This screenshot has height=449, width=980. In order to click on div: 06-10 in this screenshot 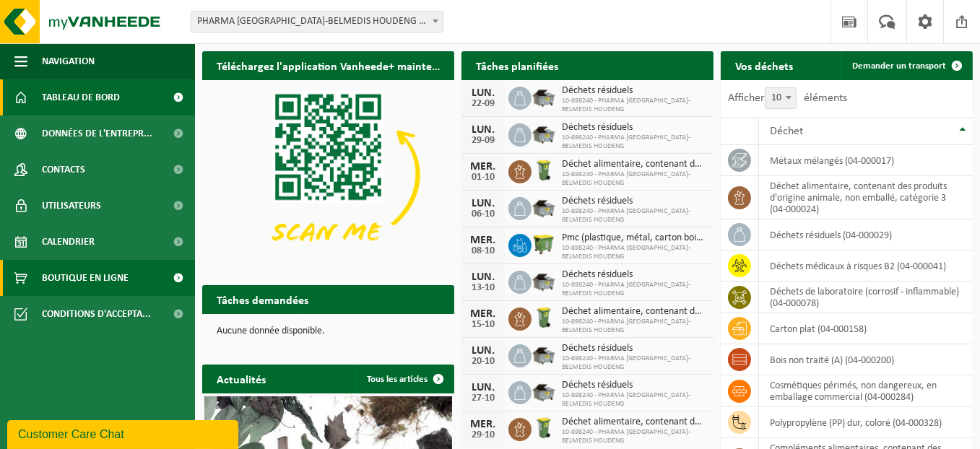, I will do `click(483, 215)`.